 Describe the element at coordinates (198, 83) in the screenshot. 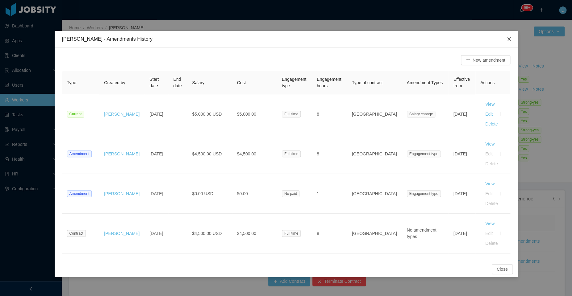

I see `span: Salary` at that location.